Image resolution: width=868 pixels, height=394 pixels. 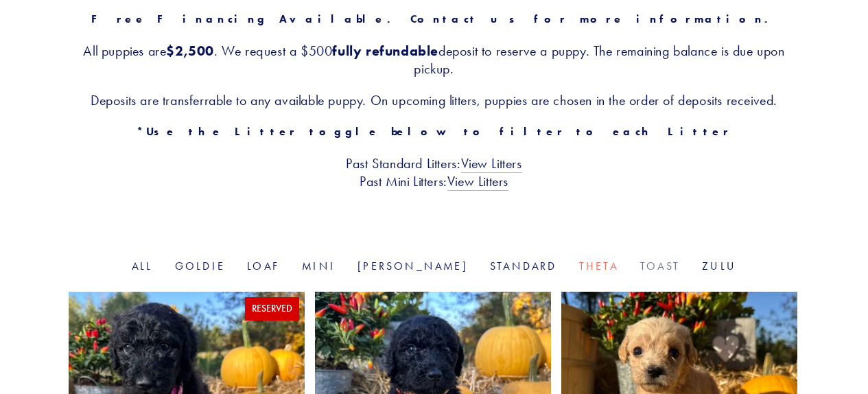 What do you see at coordinates (434, 60) in the screenshot?
I see `h3: All puppies are . We request a $500 deposit to reserve a puppy. The remaining balance is due upon...` at bounding box center [434, 60].